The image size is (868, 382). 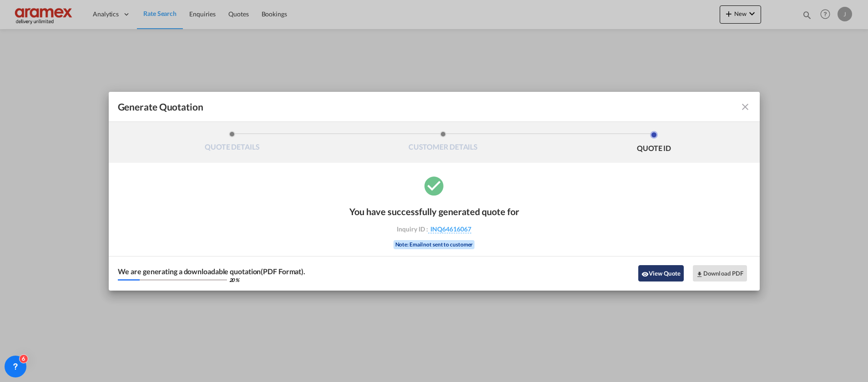 What do you see at coordinates (661, 274) in the screenshot?
I see `button: icon-eyeView Quote` at bounding box center [661, 274].